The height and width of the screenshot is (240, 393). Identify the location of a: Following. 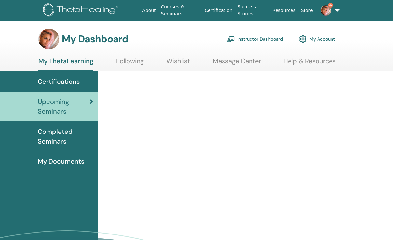
(130, 63).